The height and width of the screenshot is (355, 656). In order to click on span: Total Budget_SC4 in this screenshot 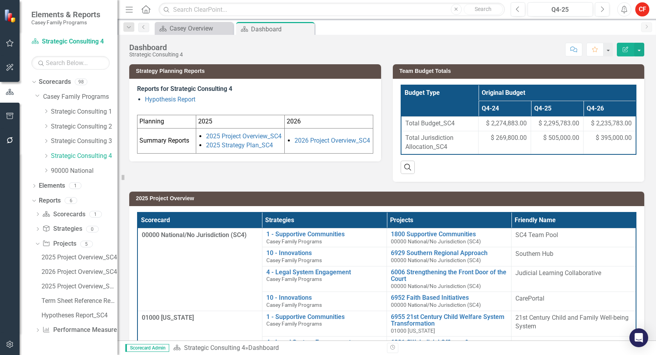, I will do `click(440, 123)`.